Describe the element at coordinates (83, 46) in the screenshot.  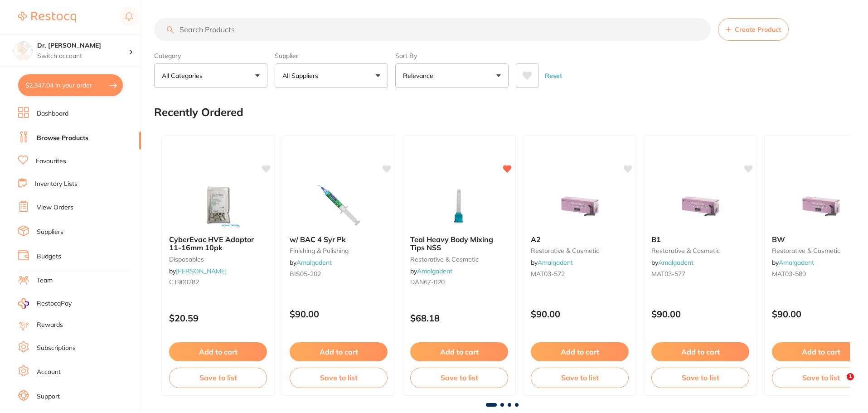
I see `h4: Dr. Kim Carr` at that location.